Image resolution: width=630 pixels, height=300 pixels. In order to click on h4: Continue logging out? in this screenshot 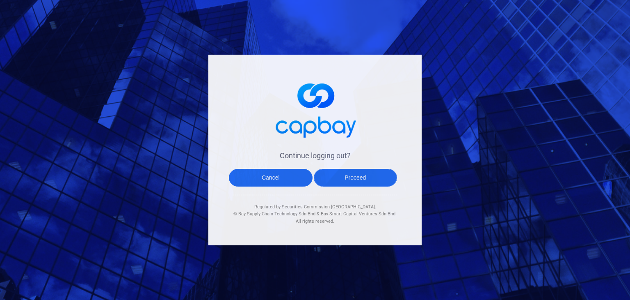, I will do `click(315, 156)`.